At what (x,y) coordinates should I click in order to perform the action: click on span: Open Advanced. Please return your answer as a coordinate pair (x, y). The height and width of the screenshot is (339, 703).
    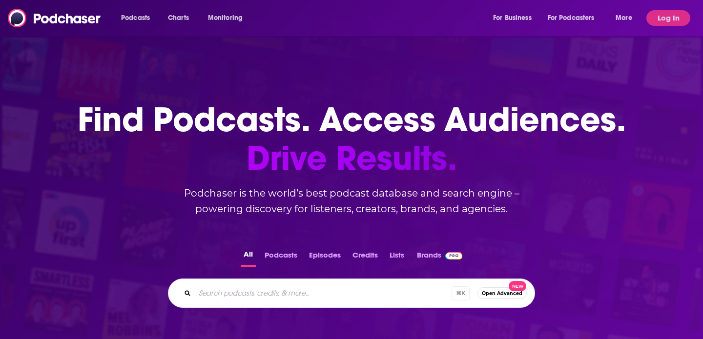
    Looking at the image, I should click on (502, 294).